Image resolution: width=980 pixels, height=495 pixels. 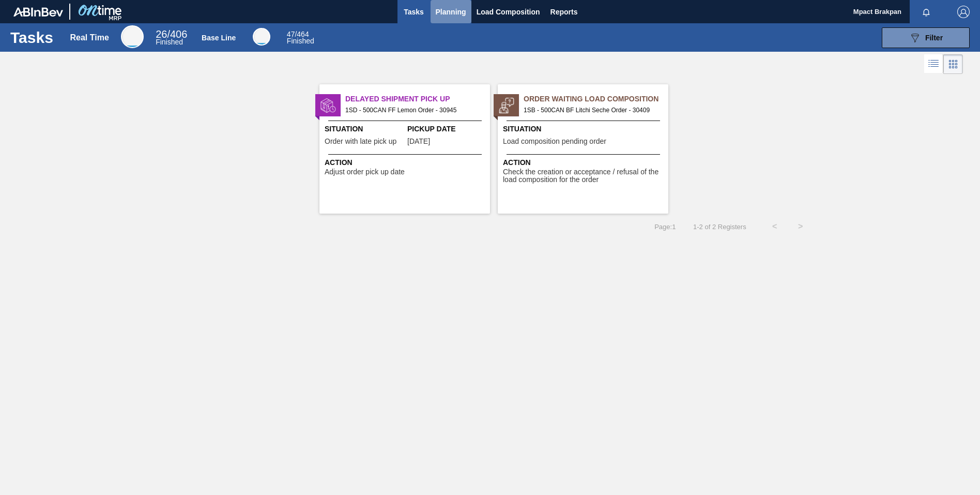 What do you see at coordinates (414, 12) in the screenshot?
I see `span: Tasks` at bounding box center [414, 12].